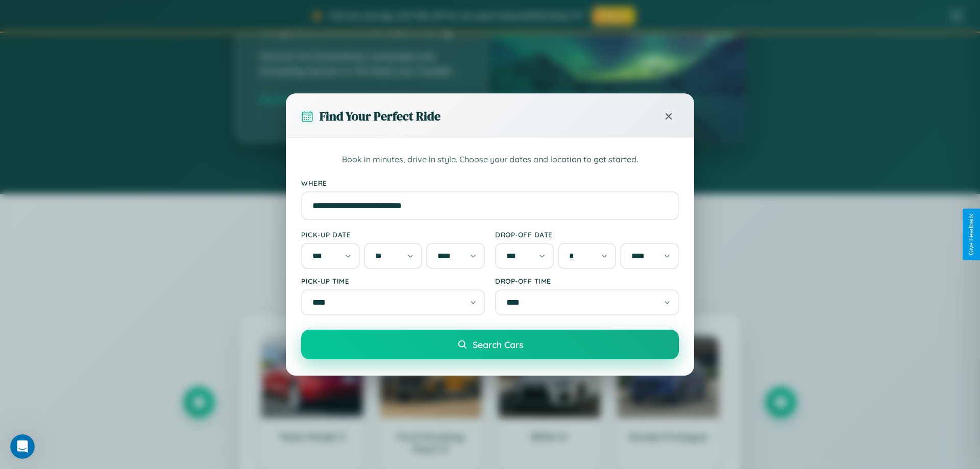  Describe the element at coordinates (393, 234) in the screenshot. I see `label: Pick-up Date` at that location.